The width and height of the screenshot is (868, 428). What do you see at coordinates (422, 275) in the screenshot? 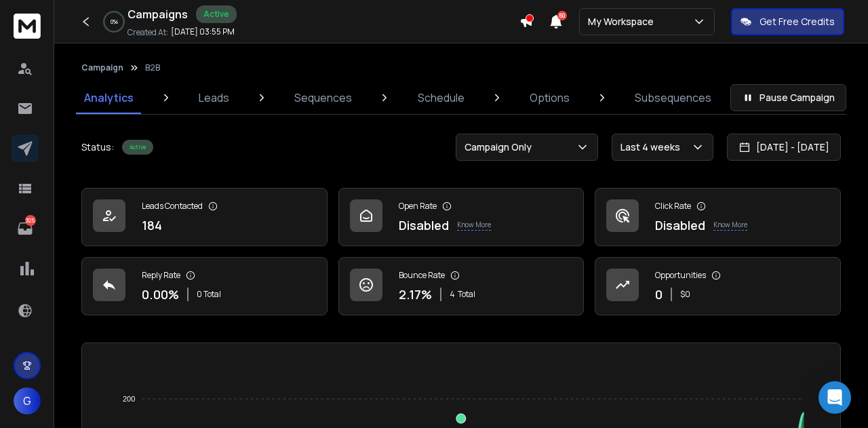
I see `p: Bounce Rate` at bounding box center [422, 275].